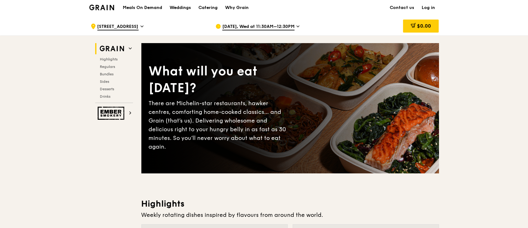 This screenshot has width=528, height=228. Describe the element at coordinates (105, 82) in the screenshot. I see `span: Sides` at that location.